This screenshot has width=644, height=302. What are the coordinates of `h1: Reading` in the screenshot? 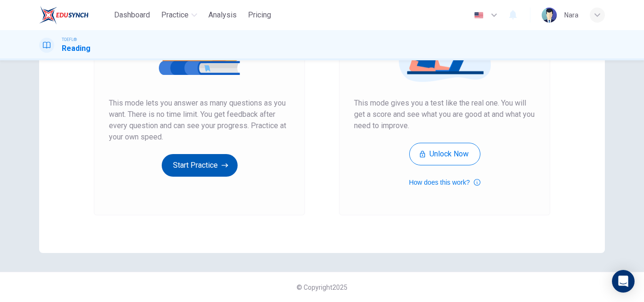 It's located at (76, 49).